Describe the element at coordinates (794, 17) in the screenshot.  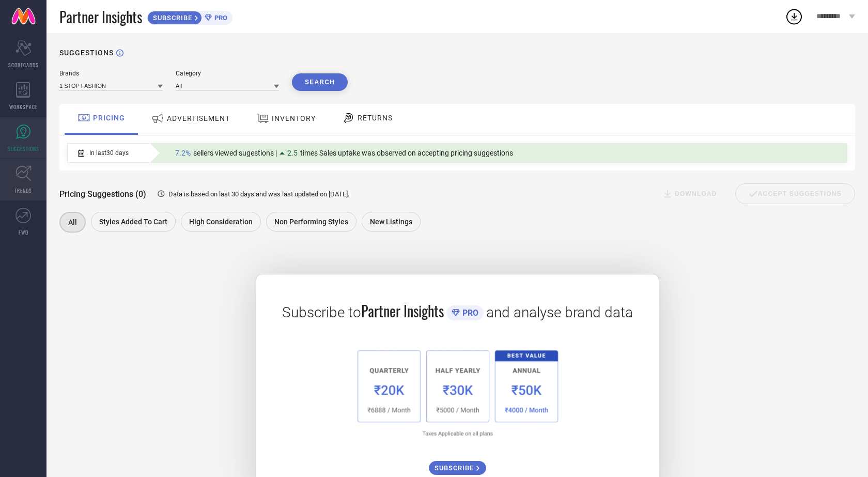
I see `div: Open download list` at that location.